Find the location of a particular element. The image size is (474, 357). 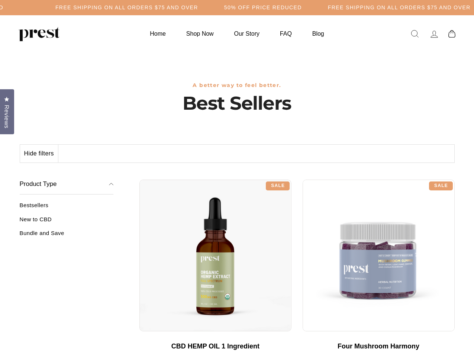

a: Home is located at coordinates (158, 33).